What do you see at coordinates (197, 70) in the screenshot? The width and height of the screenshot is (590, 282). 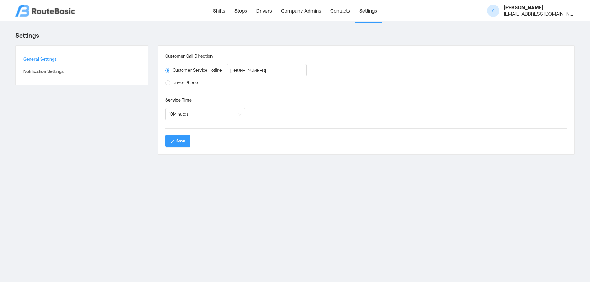 I see `span: Customer Service Hotline` at bounding box center [197, 70].